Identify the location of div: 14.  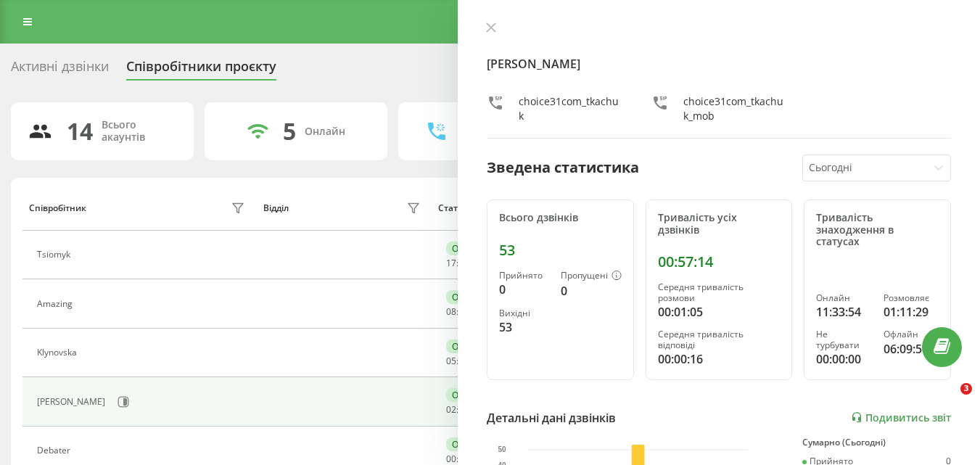
(80, 131).